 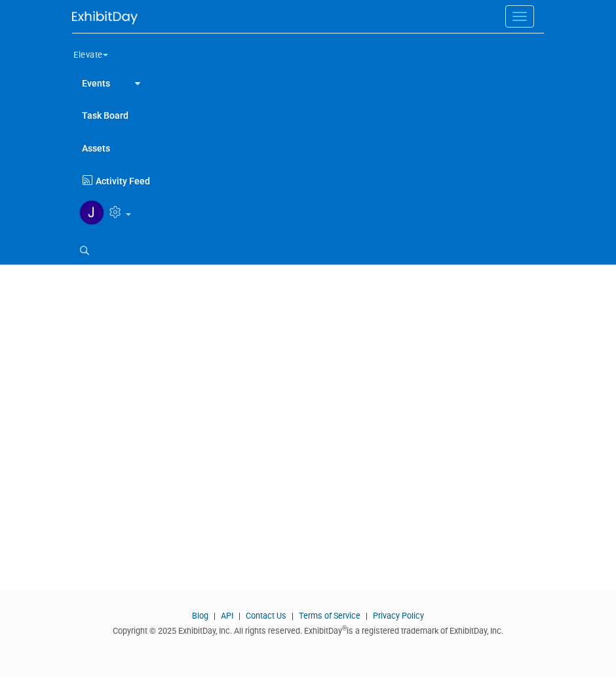 What do you see at coordinates (200, 615) in the screenshot?
I see `a: Blog` at bounding box center [200, 615].